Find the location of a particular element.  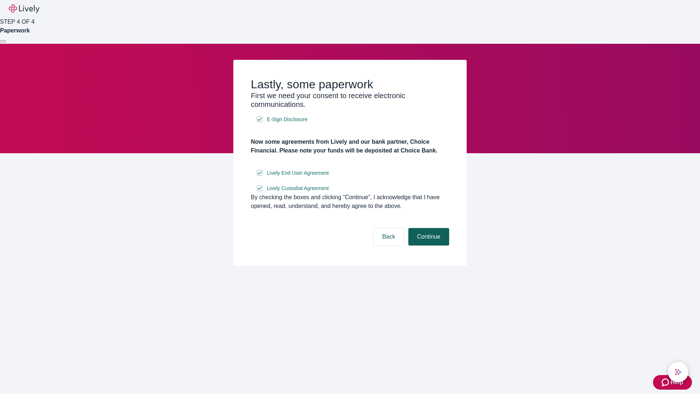

h3: First we need your consent to receive electronic communications. is located at coordinates (350, 100).